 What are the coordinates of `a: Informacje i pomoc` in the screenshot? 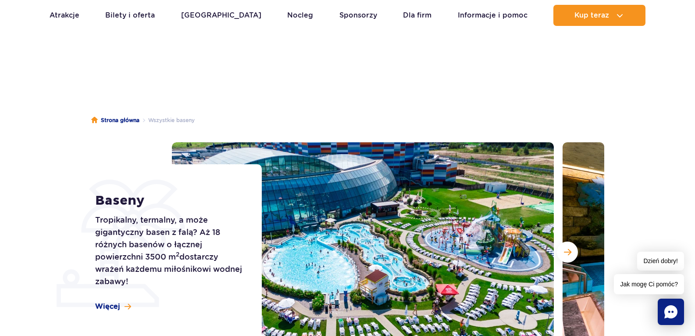 It's located at (493, 15).